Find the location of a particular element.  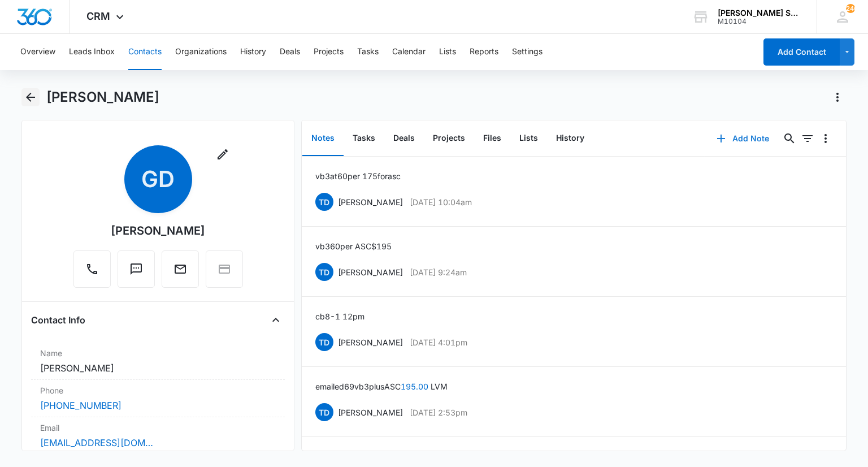

span: GD is located at coordinates (158, 179).